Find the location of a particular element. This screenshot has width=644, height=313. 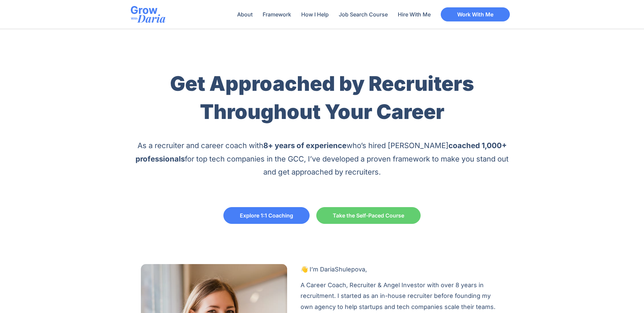

h1: Get Approached by Recruiters Throughout Your Career is located at coordinates (322, 97).